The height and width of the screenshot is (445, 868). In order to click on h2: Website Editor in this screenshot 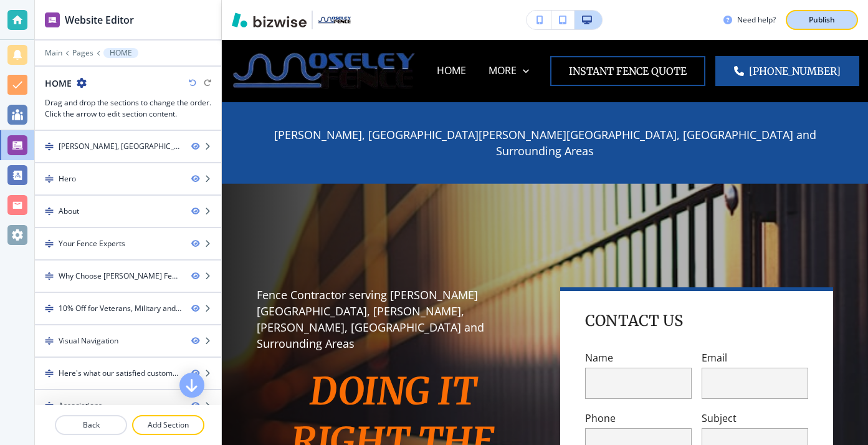, I will do `click(99, 20)`.